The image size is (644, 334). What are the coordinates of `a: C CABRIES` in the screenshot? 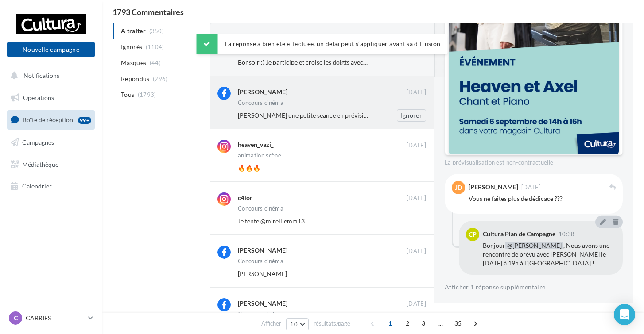 It's located at (51, 318).